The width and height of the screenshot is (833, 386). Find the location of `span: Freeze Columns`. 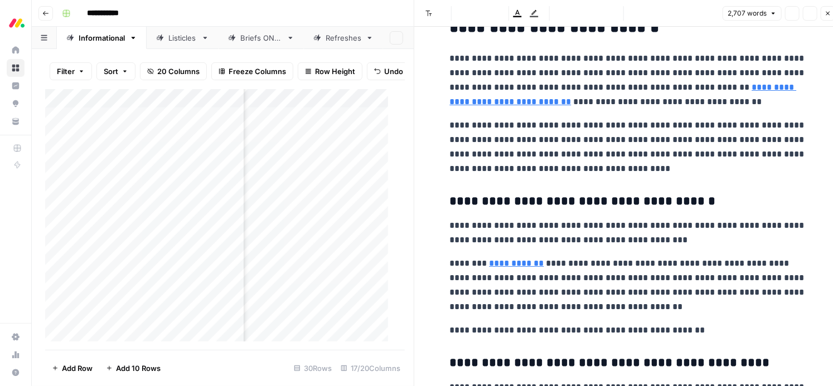

span: Freeze Columns is located at coordinates (257, 71).